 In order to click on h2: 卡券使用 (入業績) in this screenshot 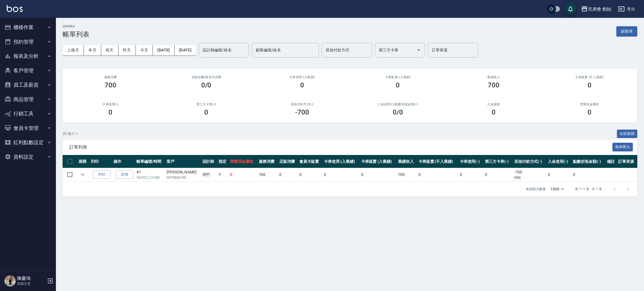, I will do `click(302, 77)`.